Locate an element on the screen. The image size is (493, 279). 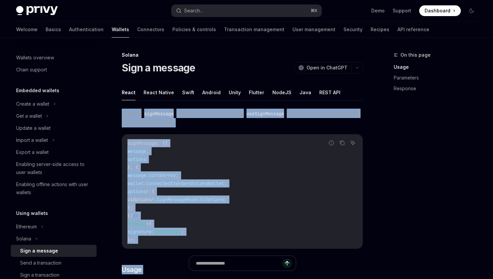
span: Promise is located at coordinates (137, 223).